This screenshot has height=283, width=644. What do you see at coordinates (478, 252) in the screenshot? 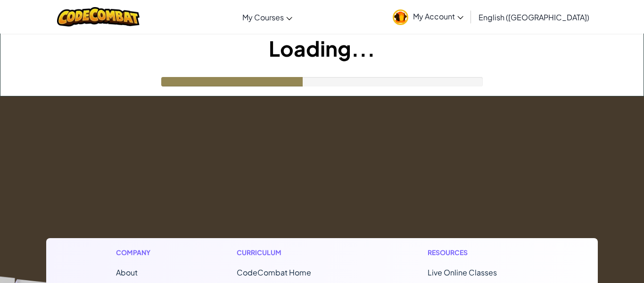
I see `h1: Resources` at bounding box center [478, 252].